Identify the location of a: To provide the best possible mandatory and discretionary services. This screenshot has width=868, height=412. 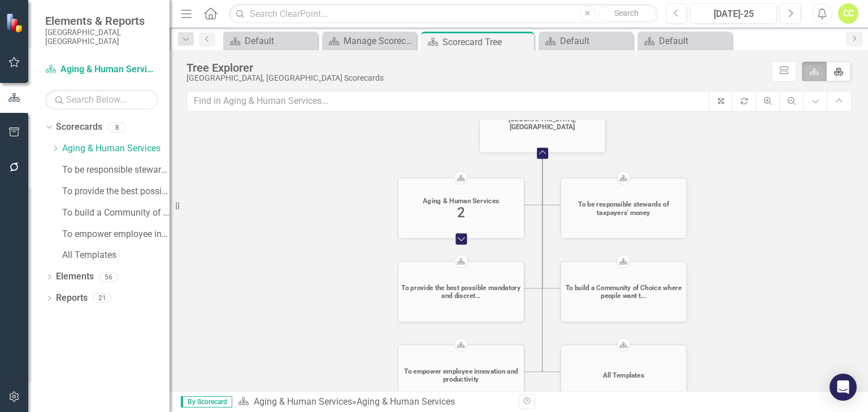
(116, 191).